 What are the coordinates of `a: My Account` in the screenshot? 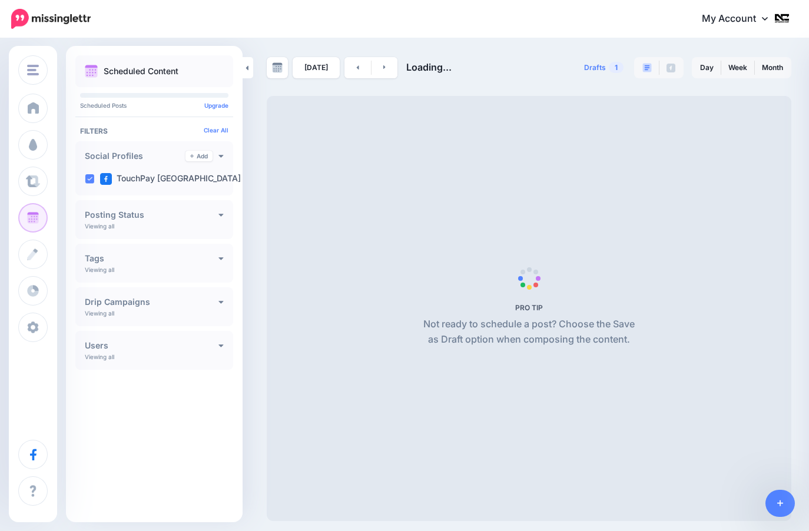 It's located at (741, 19).